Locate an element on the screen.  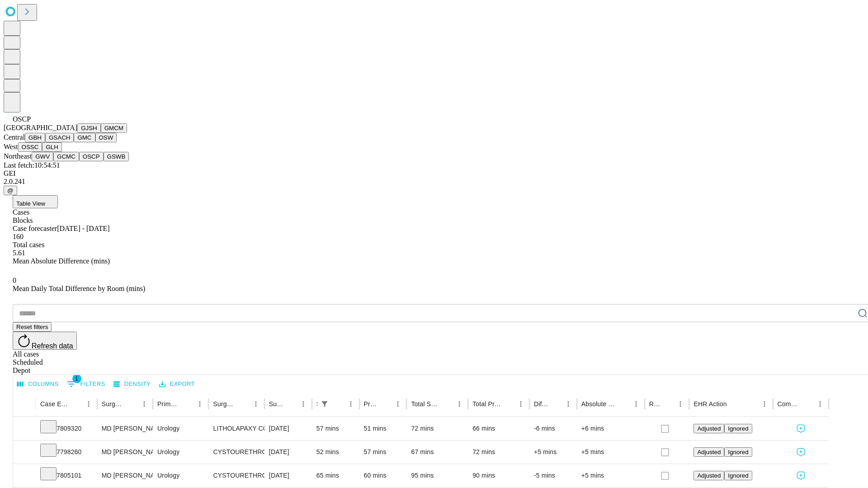
div: 66 mins is located at coordinates (498, 428).